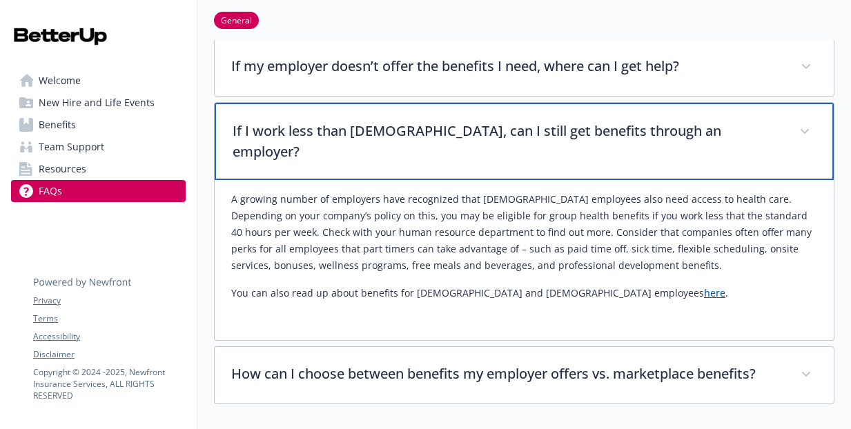 The image size is (851, 429). Describe the element at coordinates (62, 169) in the screenshot. I see `span: Resources` at that location.